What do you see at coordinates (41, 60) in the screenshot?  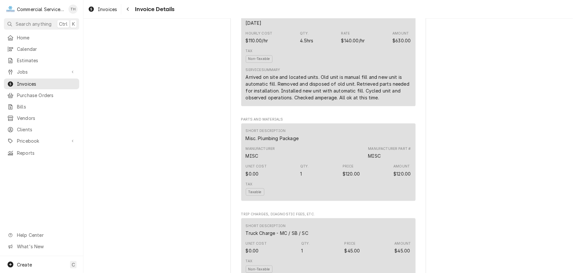 I see `a: Estimates` at bounding box center [41, 60].